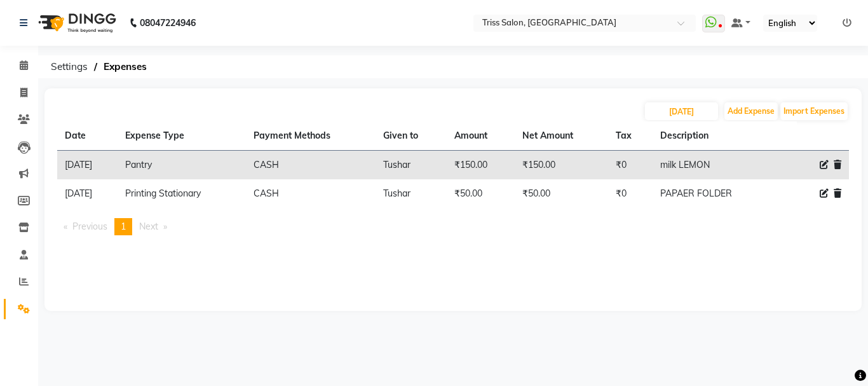 Image resolution: width=868 pixels, height=386 pixels. I want to click on th: Given to, so click(412, 137).